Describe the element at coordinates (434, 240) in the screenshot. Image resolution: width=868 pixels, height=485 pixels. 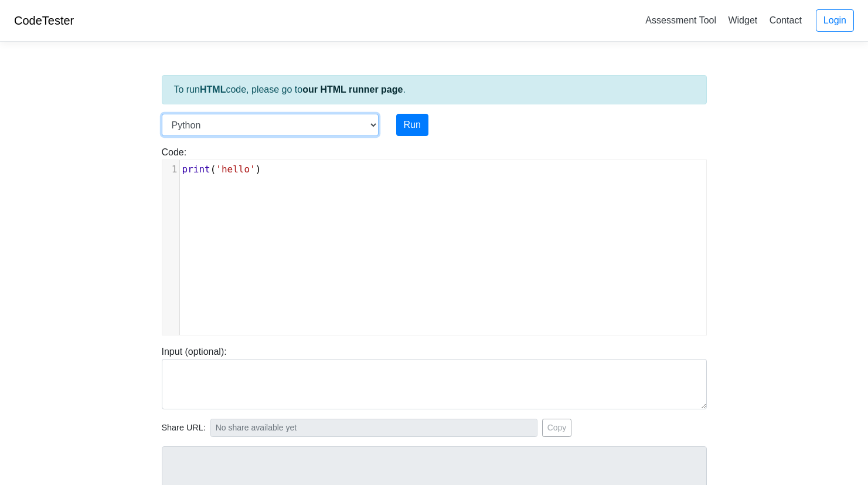
I see `div: Code:` at that location.